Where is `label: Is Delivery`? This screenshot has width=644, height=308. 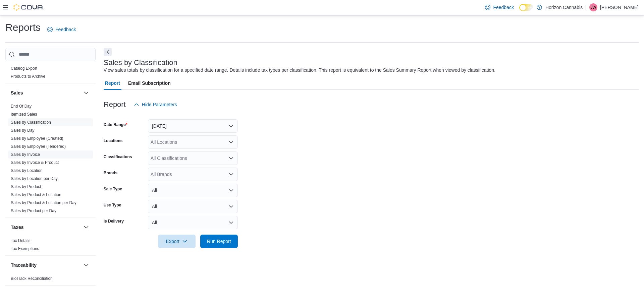 label: Is Delivery is located at coordinates (114, 221).